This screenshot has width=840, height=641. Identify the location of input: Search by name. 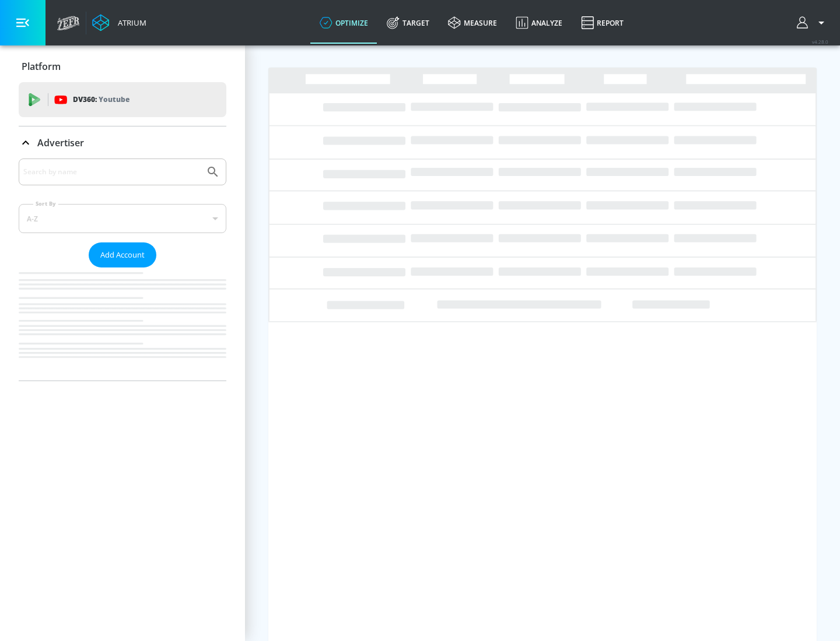
(112, 172).